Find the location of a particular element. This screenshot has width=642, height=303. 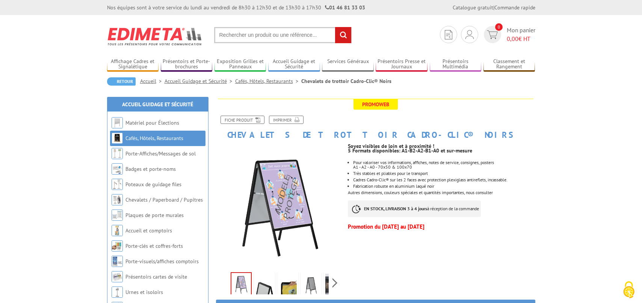

span: 0,00 is located at coordinates (513, 39).